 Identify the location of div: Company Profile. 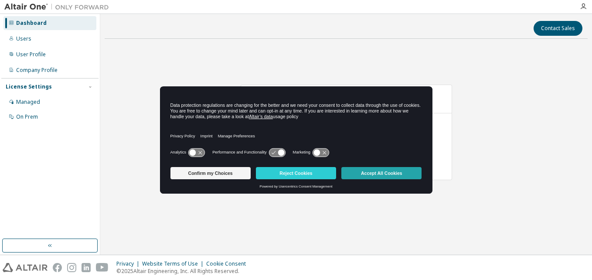
(37, 70).